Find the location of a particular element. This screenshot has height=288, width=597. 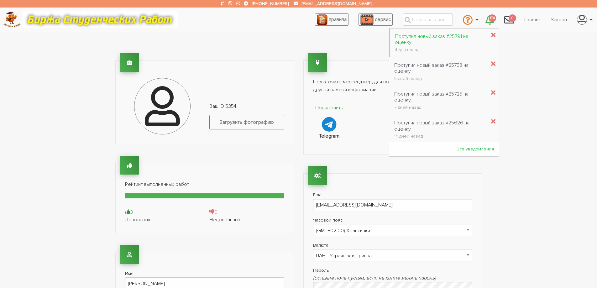

div: Ваш ID 5354 is located at coordinates (247, 118).